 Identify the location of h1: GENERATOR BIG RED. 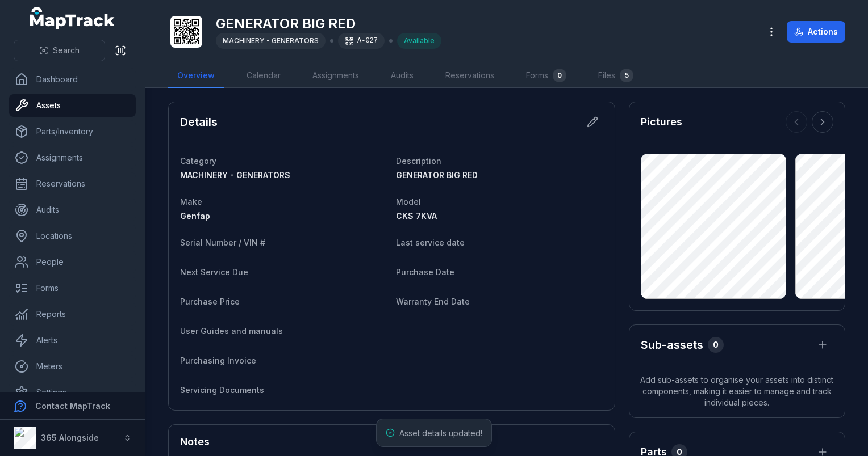
(328, 24).